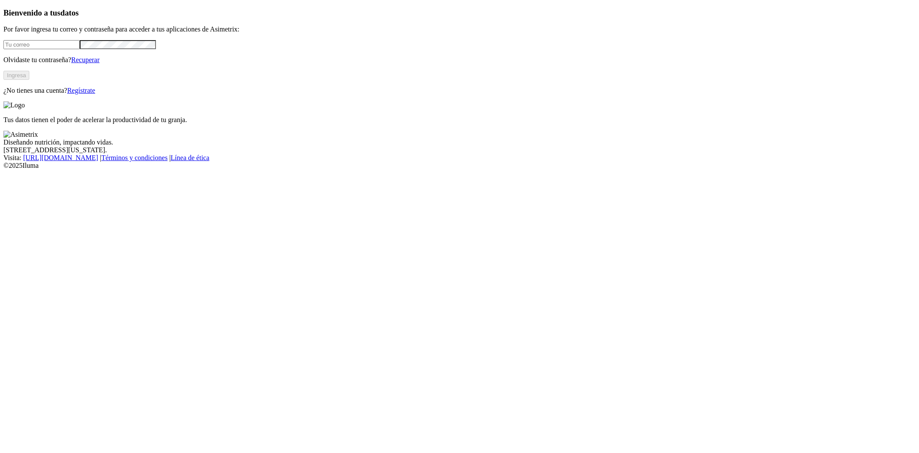  I want to click on input: Tu correo, so click(41, 44).